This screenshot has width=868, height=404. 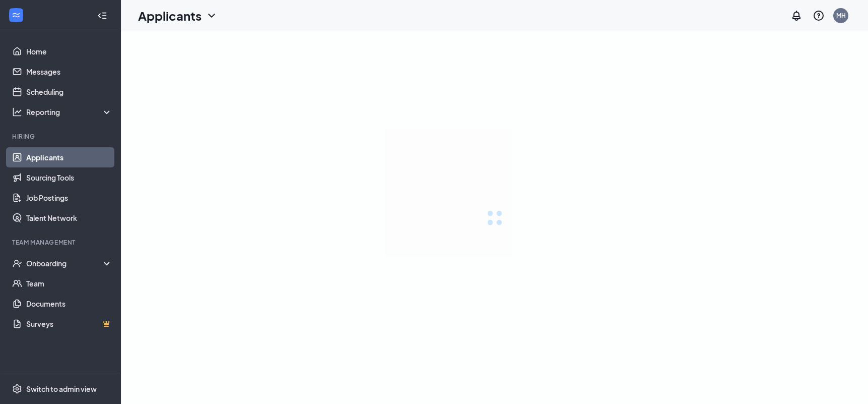 I want to click on svg: ChevronDown, so click(x=212, y=16).